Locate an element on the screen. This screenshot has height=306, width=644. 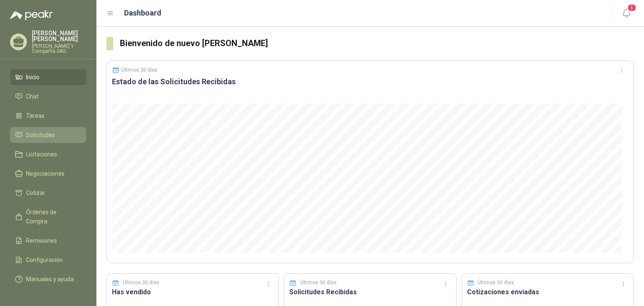
a: Manuales y ayuda is located at coordinates (48, 279).